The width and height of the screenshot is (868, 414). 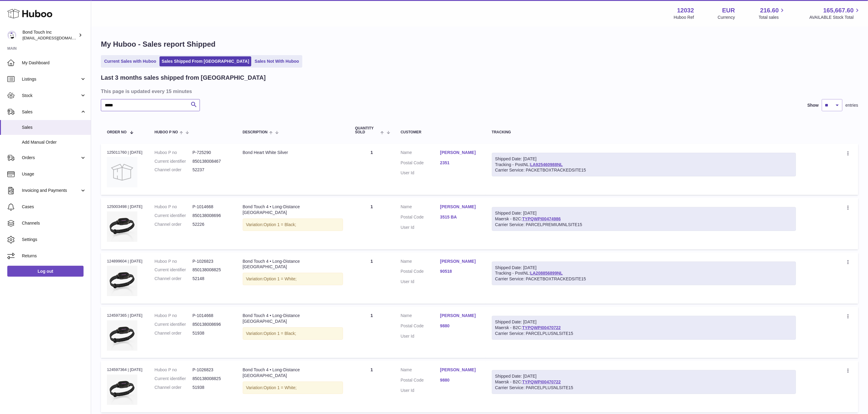 I want to click on dd: 850138008825, so click(x=212, y=270).